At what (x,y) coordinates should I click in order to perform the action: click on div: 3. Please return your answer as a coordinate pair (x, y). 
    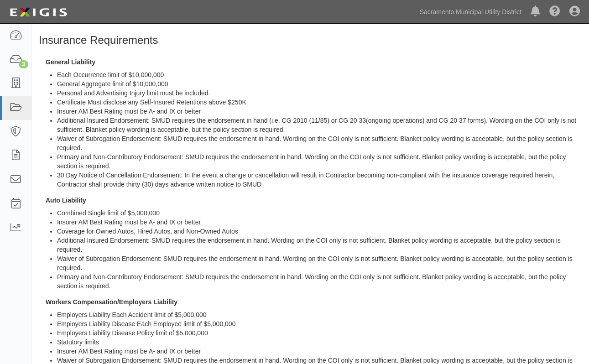
    Looking at the image, I should click on (23, 64).